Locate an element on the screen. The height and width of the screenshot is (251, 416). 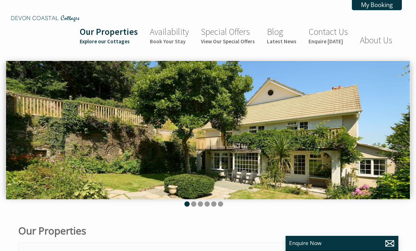
a: About Us is located at coordinates (376, 40).